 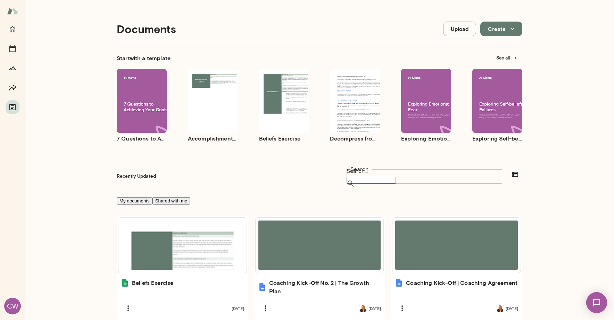 I want to click on button: Insights, so click(x=13, y=88).